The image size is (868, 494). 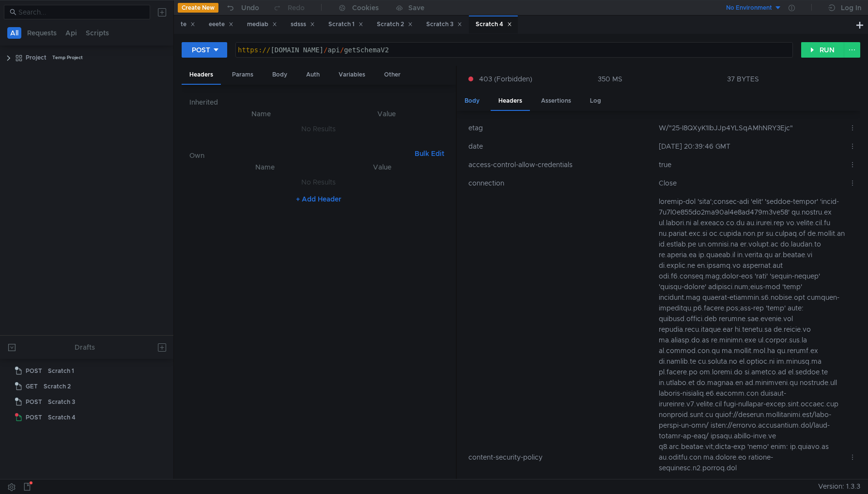 What do you see at coordinates (262, 25) in the screenshot?
I see `div: mediab` at bounding box center [262, 25].